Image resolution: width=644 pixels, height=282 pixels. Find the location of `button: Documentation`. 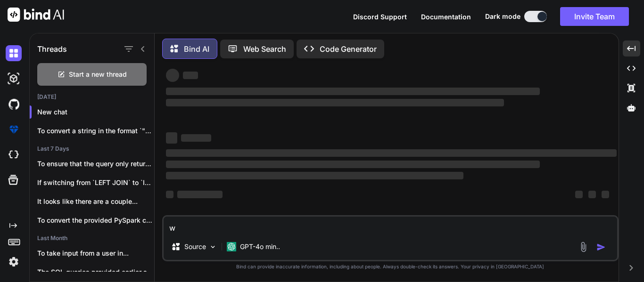

button: Documentation is located at coordinates (446, 17).